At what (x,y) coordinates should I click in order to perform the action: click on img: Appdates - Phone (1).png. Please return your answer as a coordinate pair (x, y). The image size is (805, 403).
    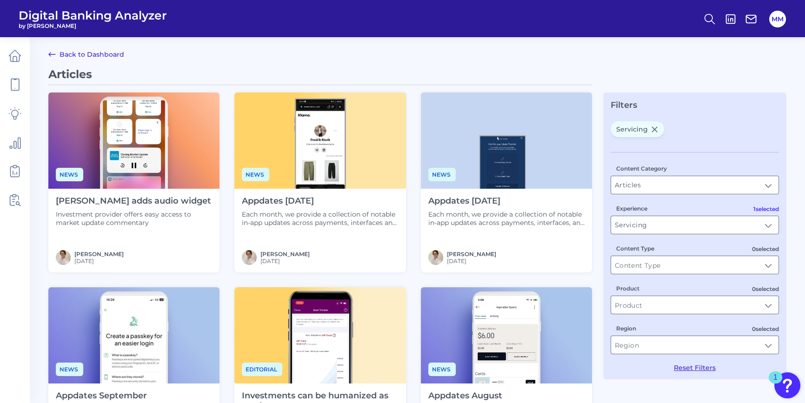
    Looking at the image, I should click on (134, 335).